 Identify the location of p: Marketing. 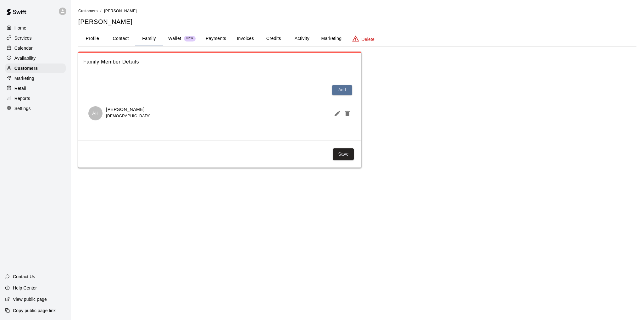
(24, 79).